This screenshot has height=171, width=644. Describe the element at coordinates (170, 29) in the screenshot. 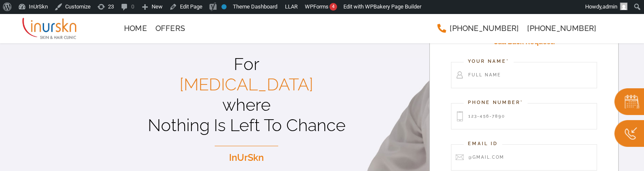

I see `span: Offers` at that location.